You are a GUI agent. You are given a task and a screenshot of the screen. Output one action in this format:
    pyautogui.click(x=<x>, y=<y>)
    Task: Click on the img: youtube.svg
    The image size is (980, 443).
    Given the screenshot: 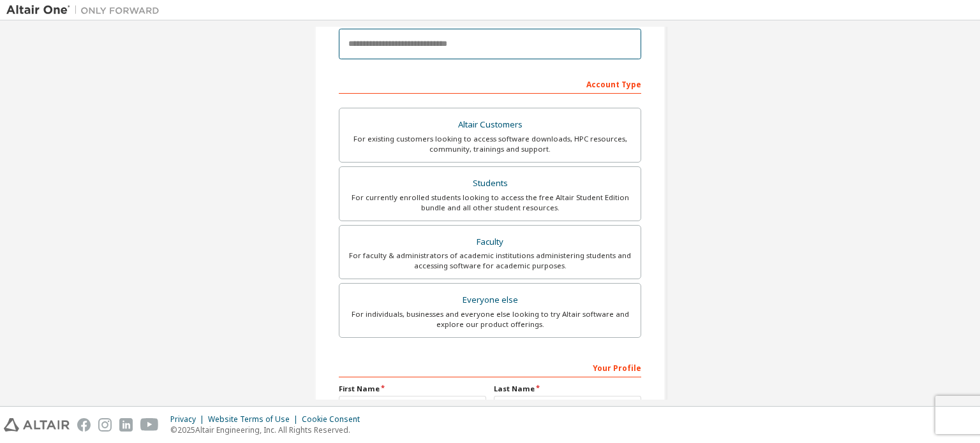 What is the action you would take?
    pyautogui.click(x=150, y=425)
    